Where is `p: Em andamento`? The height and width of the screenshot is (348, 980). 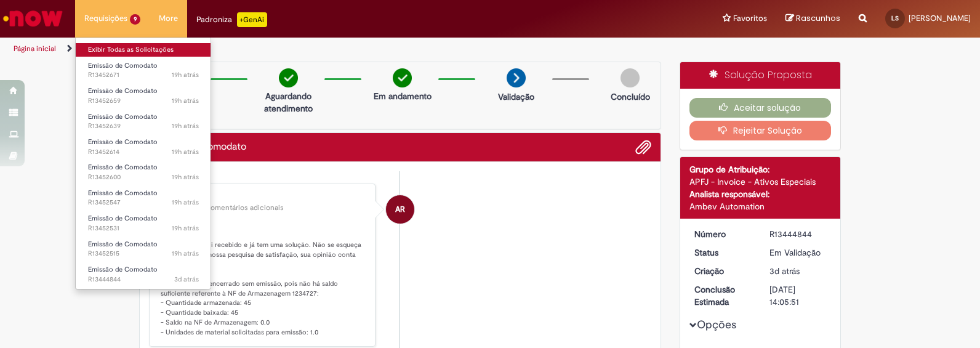
p: Em andamento is located at coordinates (402, 96).